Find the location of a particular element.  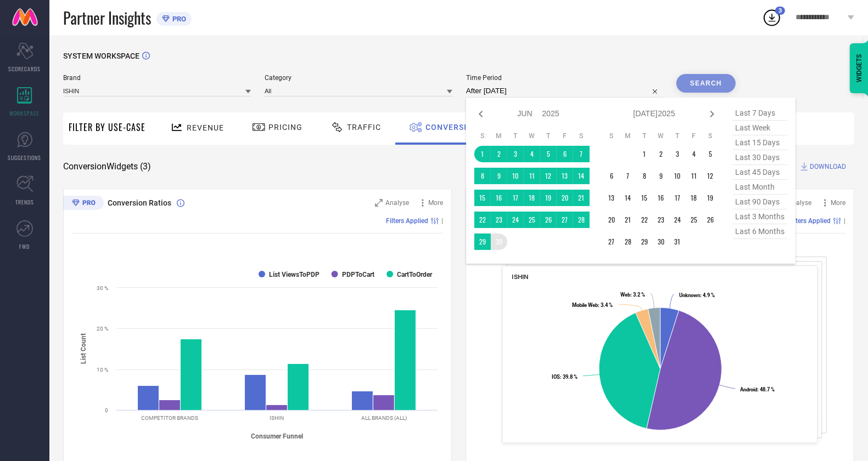

span: Brand is located at coordinates (157, 78).